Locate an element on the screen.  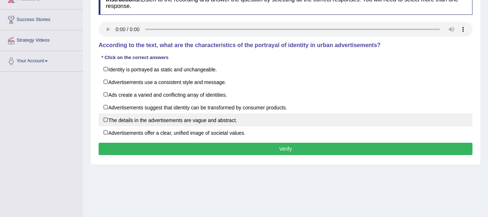
label: The details in the advertisements are vague and abstract. is located at coordinates (286, 120).